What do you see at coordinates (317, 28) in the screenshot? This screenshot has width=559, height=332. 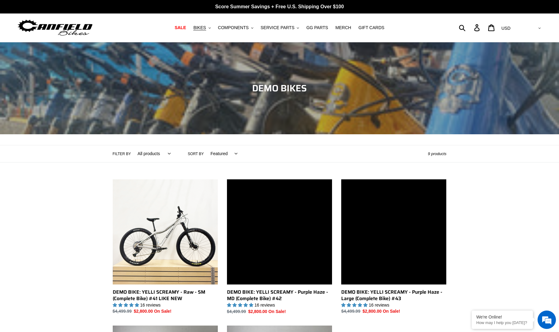 I see `span: GG PARTS` at bounding box center [317, 28].